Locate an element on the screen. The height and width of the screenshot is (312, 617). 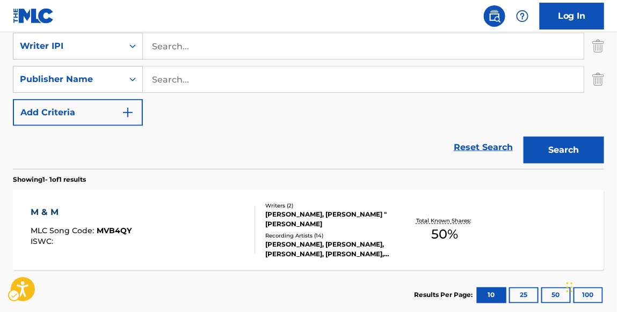
div: Publisher Name is located at coordinates (68, 79).